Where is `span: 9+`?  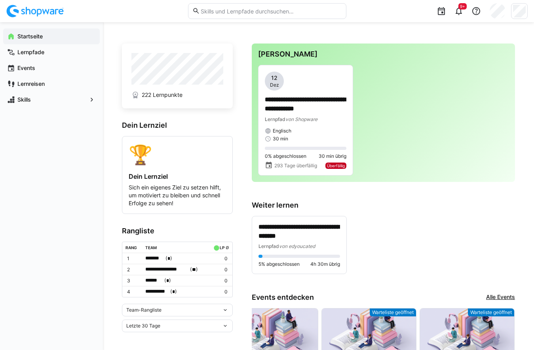
span: 9+ is located at coordinates (462, 6).